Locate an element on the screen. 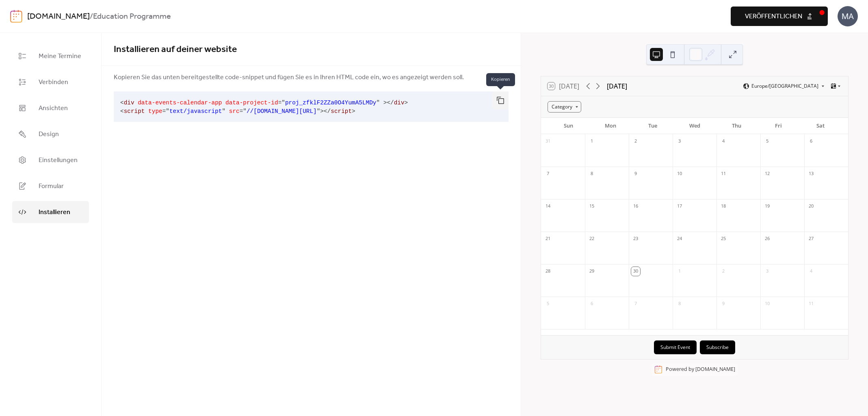  b: Education Programme is located at coordinates (132, 16).